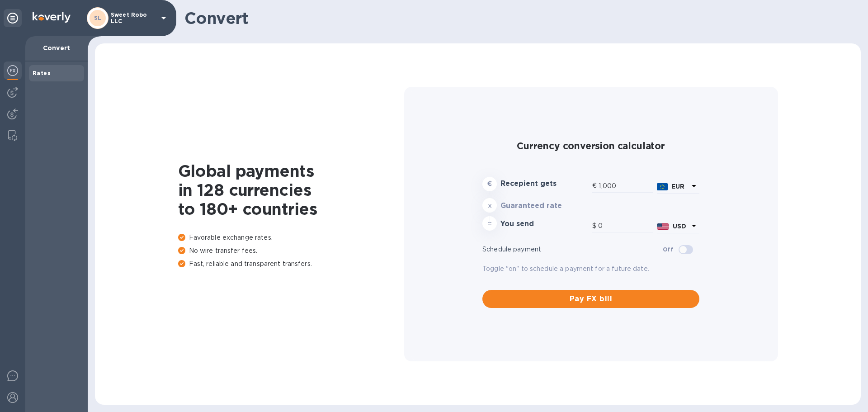 This screenshot has width=868, height=412. What do you see at coordinates (663, 227) in the screenshot?
I see `img: USD` at bounding box center [663, 227].